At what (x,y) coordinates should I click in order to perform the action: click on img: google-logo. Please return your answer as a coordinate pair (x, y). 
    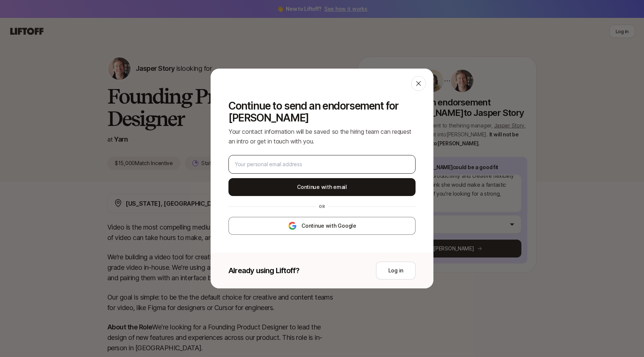
    Looking at the image, I should click on (292, 226).